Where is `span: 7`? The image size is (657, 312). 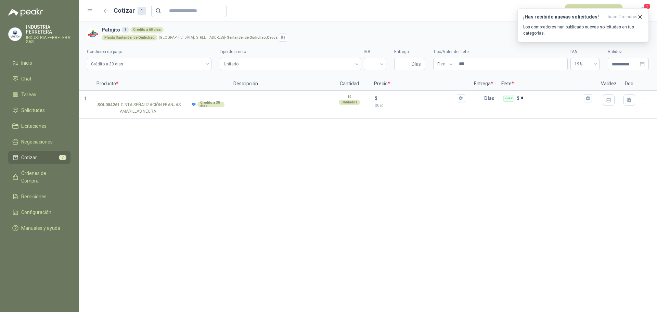
span: 7 is located at coordinates (63, 157).